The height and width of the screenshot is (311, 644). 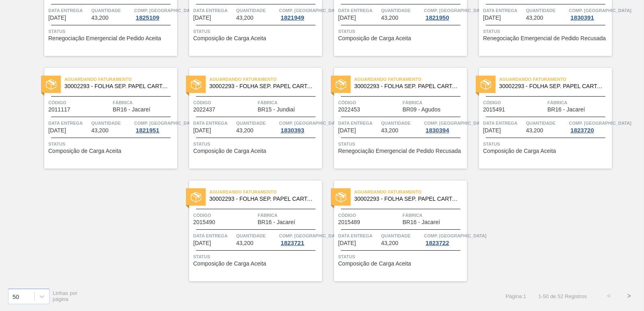 What do you see at coordinates (395, 118) in the screenshot?
I see `a: statusAguardando Faturamento30002293 - FOLHA SEP. PAPEL CARTAO 1200x1000M 350gCódigo2022453Fábric...` at bounding box center [395, 118].